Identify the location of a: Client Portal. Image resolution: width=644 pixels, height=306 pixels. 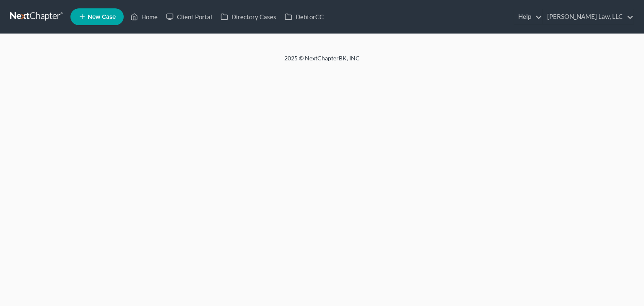
(189, 17).